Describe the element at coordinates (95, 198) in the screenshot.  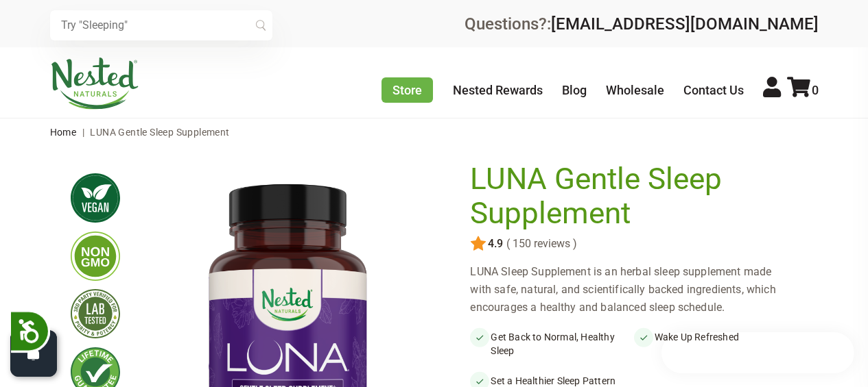
I see `img: vegan` at that location.